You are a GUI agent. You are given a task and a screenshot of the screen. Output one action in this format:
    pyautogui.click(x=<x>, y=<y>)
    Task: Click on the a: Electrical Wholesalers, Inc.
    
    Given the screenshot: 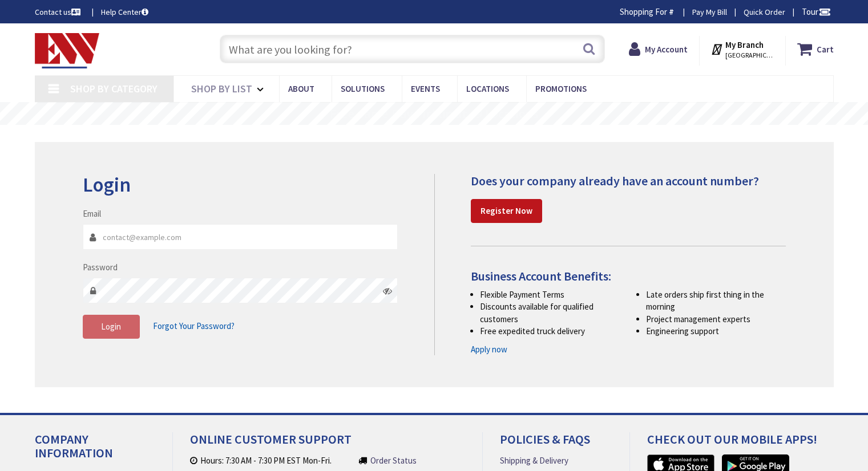 What is the action you would take?
    pyautogui.click(x=67, y=51)
    